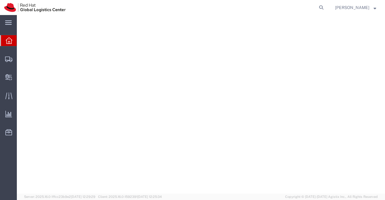 The width and height of the screenshot is (385, 200). I want to click on span: Server: 2025.16.0-1ffcc23b9e2, so click(60, 197).